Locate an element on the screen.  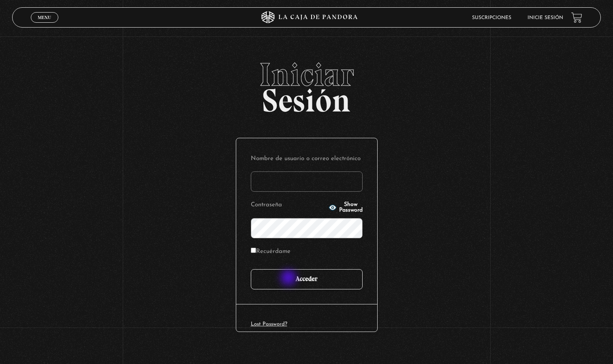
input: Recuérdame is located at coordinates (254, 250).